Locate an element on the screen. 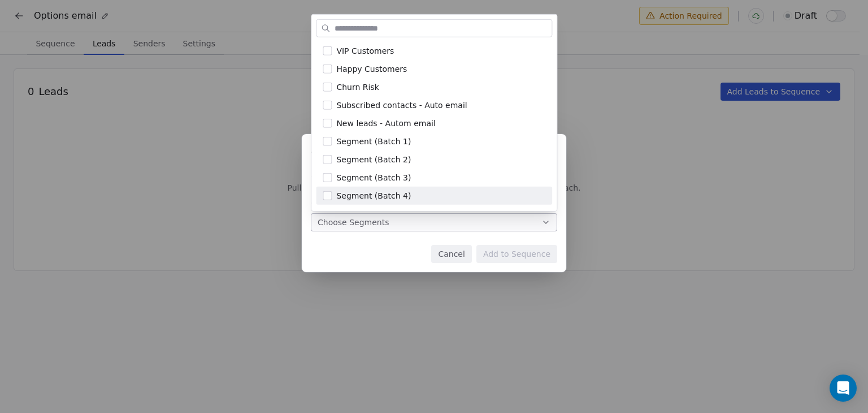 The width and height of the screenshot is (868, 413). span: Segment (Batch 3) is located at coordinates (374, 177).